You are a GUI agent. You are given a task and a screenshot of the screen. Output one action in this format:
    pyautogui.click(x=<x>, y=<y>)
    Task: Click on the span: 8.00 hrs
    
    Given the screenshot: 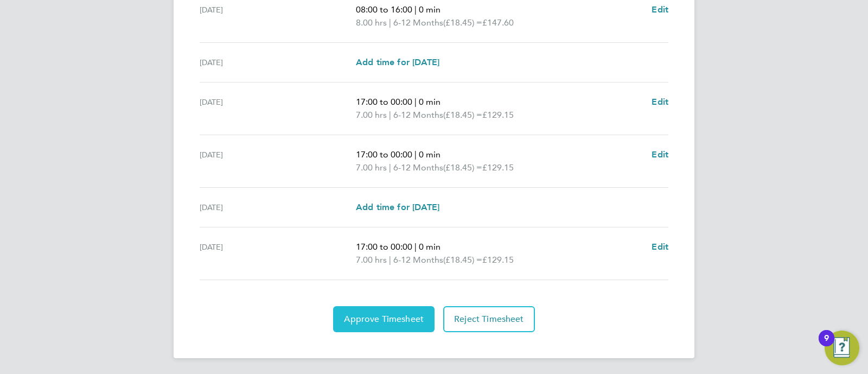 What is the action you would take?
    pyautogui.click(x=371, y=22)
    